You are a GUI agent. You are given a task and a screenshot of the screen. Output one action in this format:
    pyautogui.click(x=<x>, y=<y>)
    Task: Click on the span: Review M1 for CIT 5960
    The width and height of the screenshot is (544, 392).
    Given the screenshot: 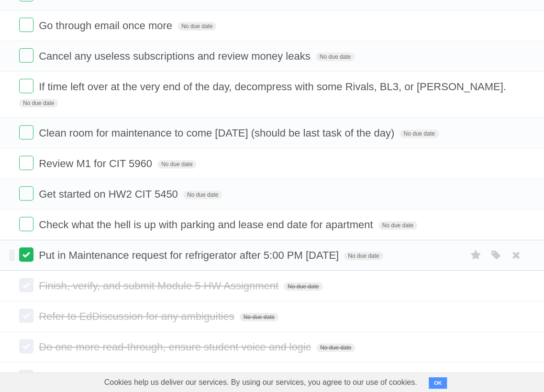 What is the action you would take?
    pyautogui.click(x=97, y=163)
    